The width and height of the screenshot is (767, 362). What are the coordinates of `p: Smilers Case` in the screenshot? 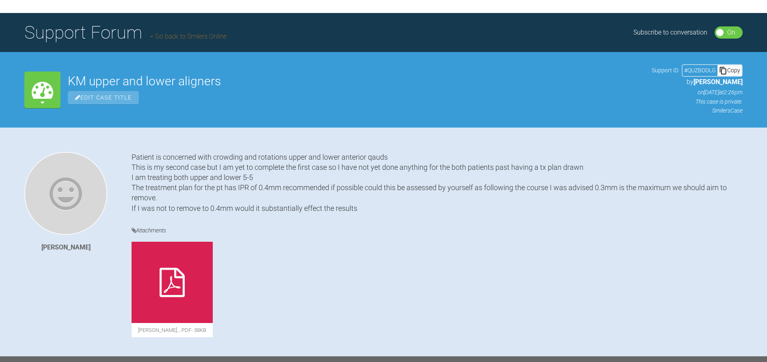 It's located at (697, 110).